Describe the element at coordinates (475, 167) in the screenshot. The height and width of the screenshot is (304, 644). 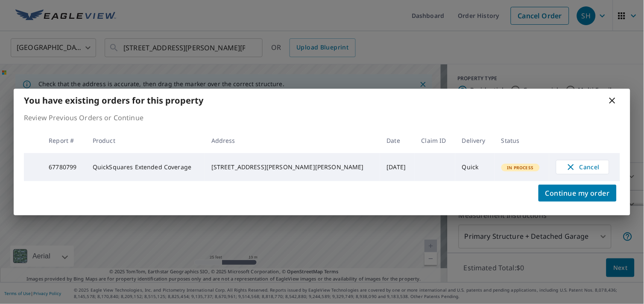
I see `td: Quick` at that location.